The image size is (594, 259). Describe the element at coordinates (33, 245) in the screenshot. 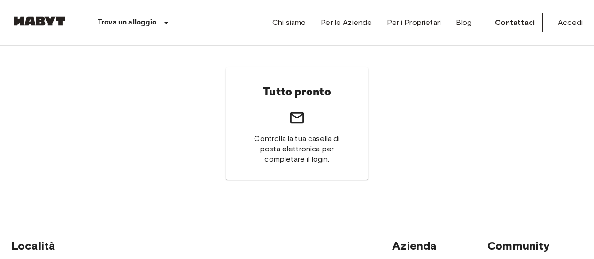

I see `span: Località` at that location.